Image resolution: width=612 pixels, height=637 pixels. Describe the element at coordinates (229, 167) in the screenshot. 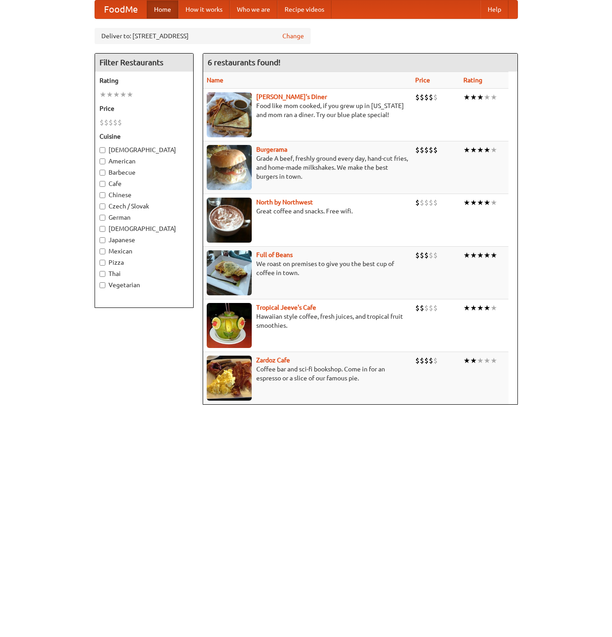

I see `img: burgerama.jpg` at that location.